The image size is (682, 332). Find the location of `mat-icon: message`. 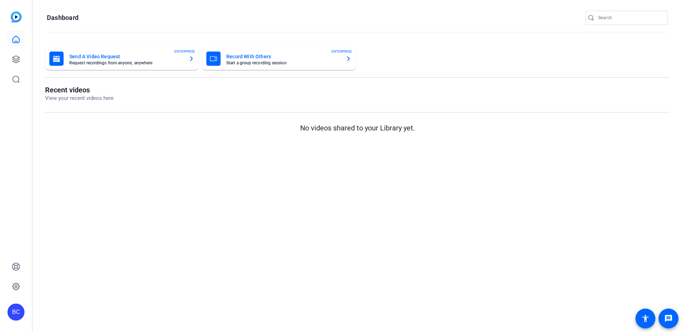

mat-icon: message is located at coordinates (668, 318).